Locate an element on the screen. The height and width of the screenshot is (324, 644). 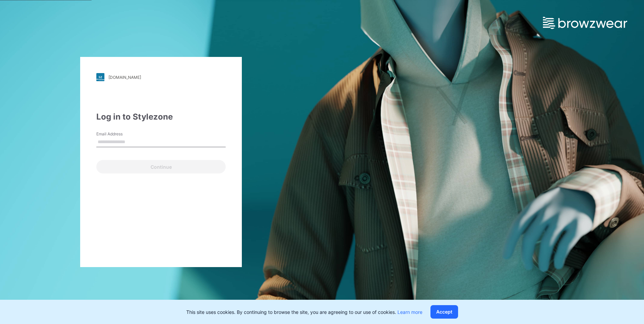
div: Log in to Stylezone is located at coordinates (161, 117).